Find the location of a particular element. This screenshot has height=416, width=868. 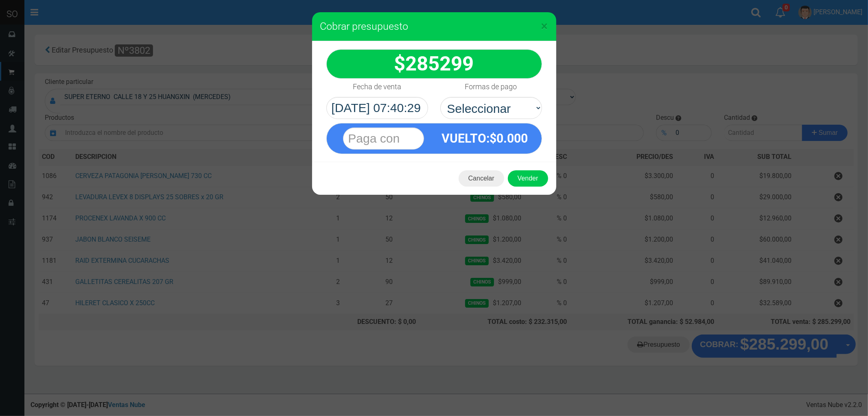

button: Cancelar is located at coordinates (481, 179).